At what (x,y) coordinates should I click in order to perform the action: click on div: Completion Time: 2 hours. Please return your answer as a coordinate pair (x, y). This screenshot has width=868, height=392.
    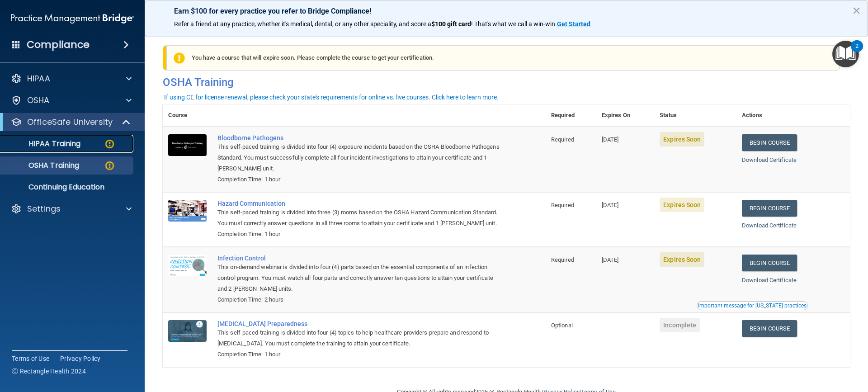
    Looking at the image, I should click on (359, 300).